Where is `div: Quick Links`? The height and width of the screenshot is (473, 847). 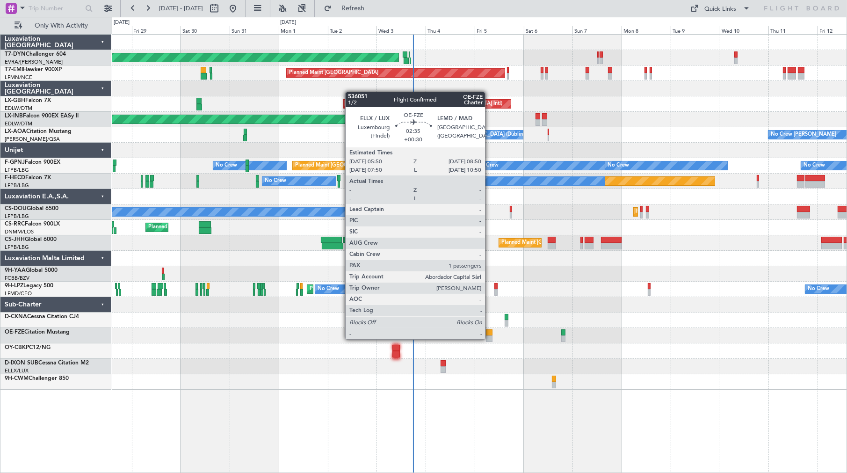
div: Quick Links is located at coordinates (721, 9).